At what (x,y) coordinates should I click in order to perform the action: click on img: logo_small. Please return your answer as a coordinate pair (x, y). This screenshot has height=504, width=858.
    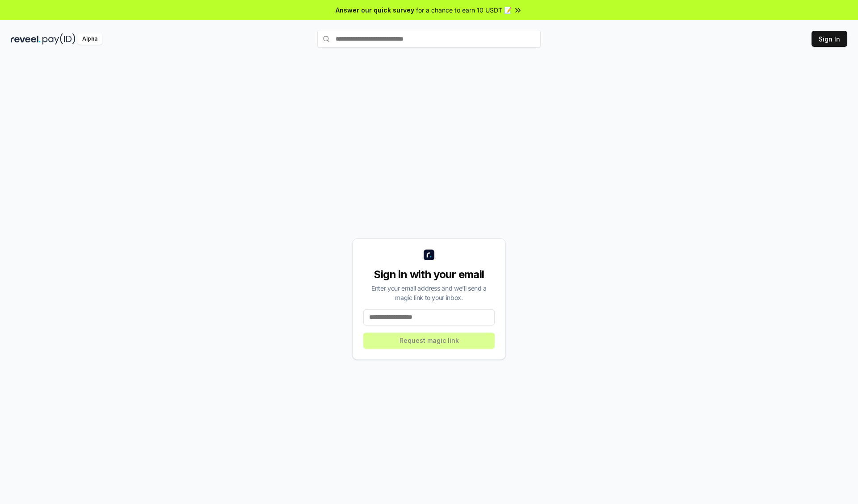
    Looking at the image, I should click on (429, 255).